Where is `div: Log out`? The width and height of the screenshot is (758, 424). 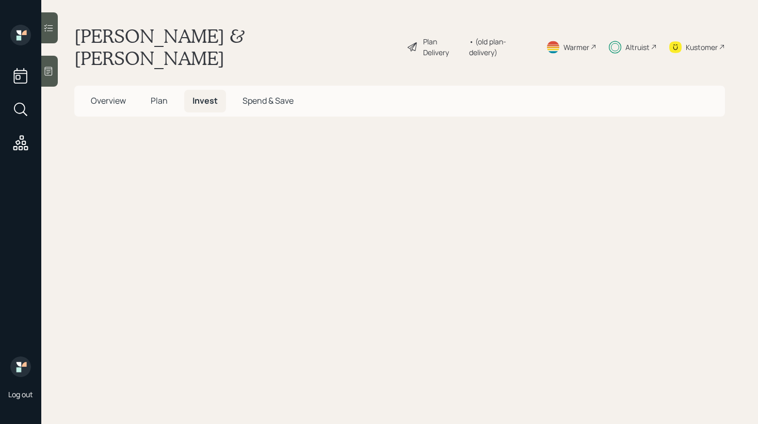
div: Log out is located at coordinates (21, 394).